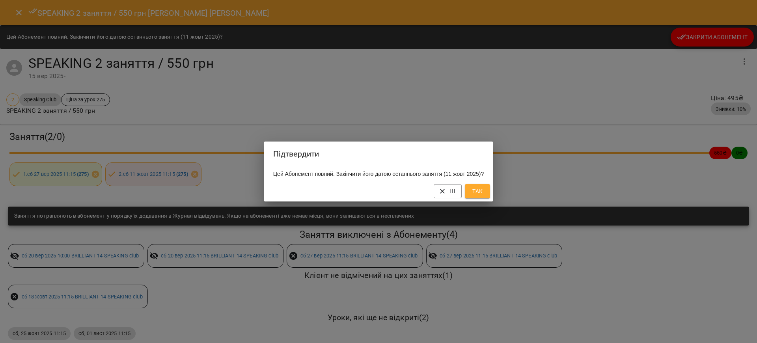  I want to click on div: Цей Абонемент повний. Закінчити його датою останнього заняття (11 жовт 2025)?, so click(378, 174).